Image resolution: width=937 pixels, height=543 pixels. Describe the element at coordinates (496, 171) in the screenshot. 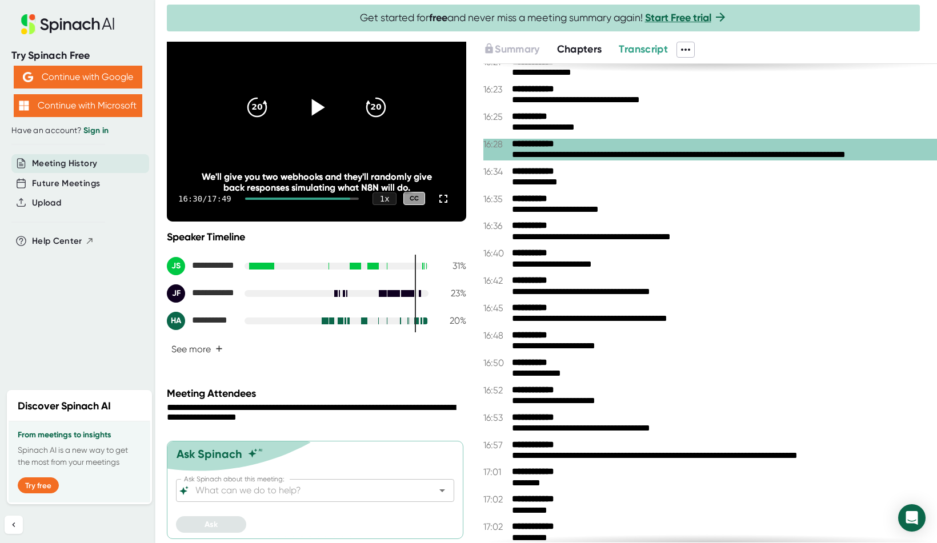

I see `span: 16:34` at that location.